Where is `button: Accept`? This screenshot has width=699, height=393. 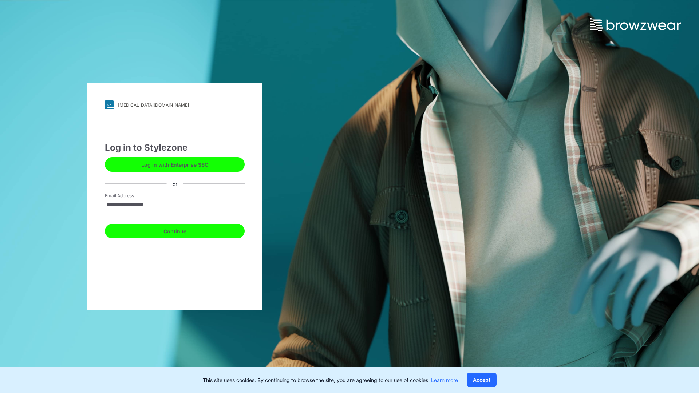
button: Accept is located at coordinates (481, 380).